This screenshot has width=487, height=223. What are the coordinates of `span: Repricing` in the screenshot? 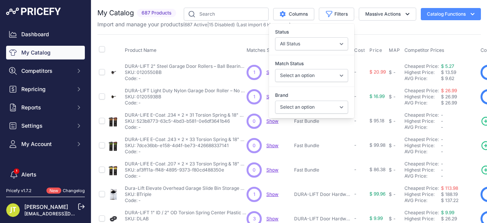 It's located at (46, 89).